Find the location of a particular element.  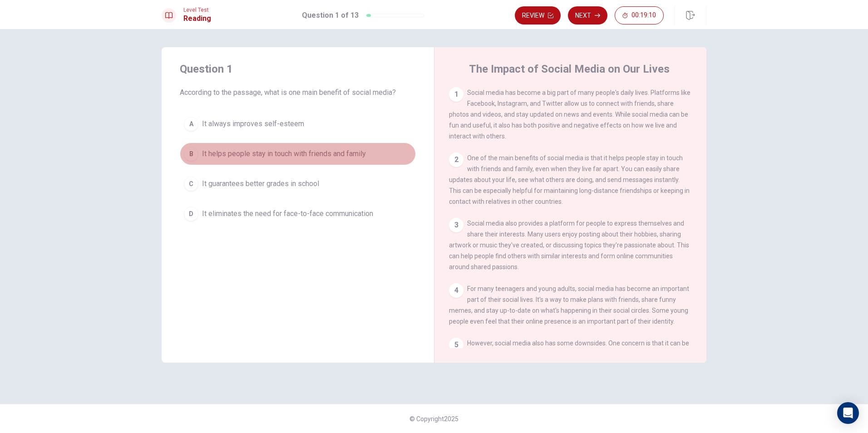

h4: The Impact of Social Media on Our Lives is located at coordinates (569, 69).